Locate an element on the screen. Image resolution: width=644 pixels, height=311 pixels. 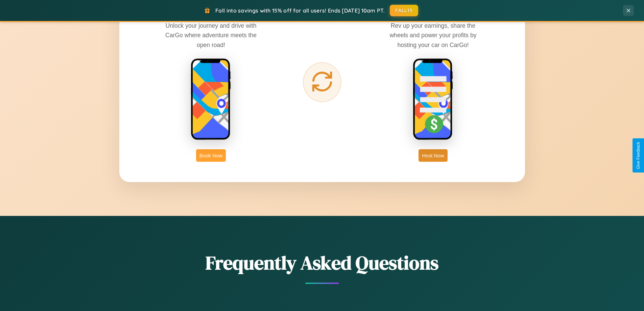
button: Host Now is located at coordinates (432, 156).